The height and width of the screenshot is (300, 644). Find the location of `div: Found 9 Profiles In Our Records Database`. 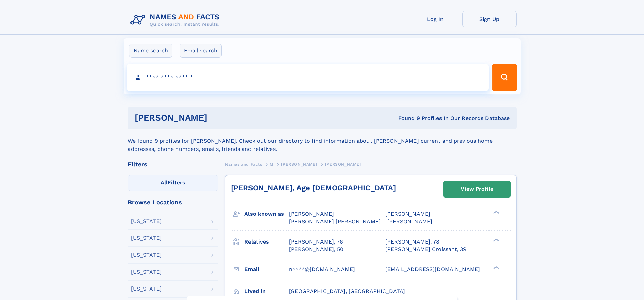

div: Found 9 Profiles In Our Records Database is located at coordinates (406, 118).